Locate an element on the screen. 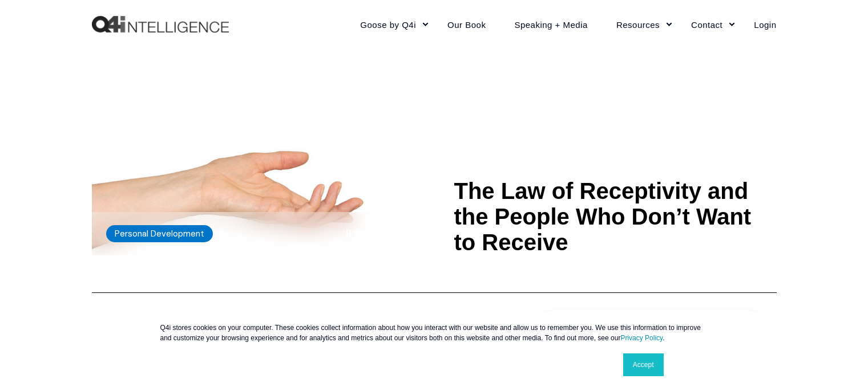 This screenshot has width=868, height=391. h1: The Law of Receptivity and the People Who Don’t Want to Receive is located at coordinates (615, 217).